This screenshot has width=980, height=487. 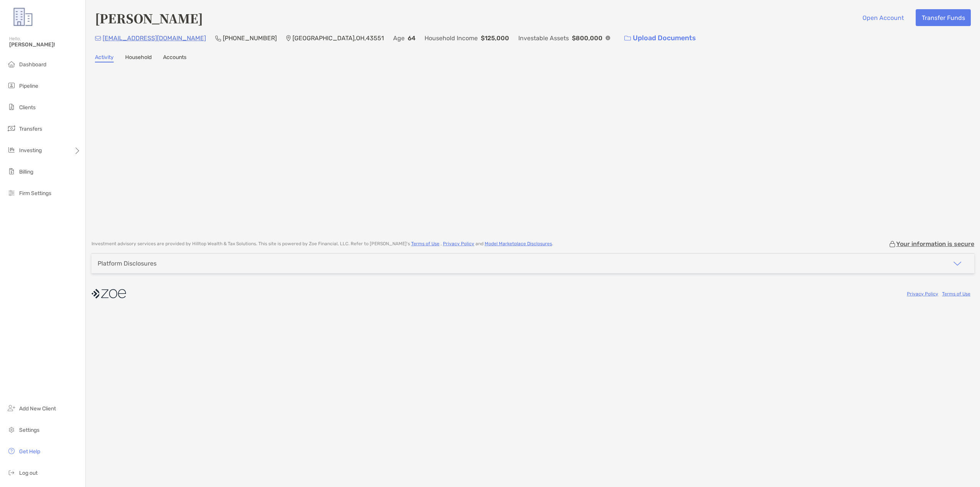 I want to click on img: Zoe Logo, so click(x=23, y=17).